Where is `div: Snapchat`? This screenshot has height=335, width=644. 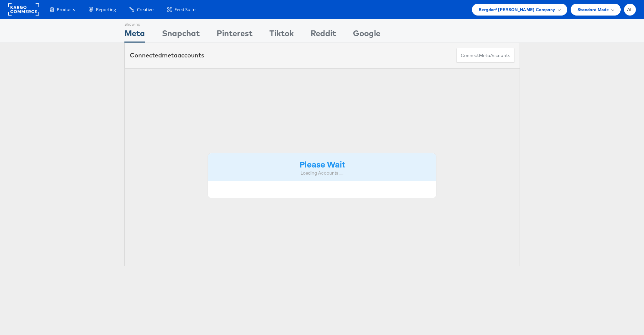
div: Snapchat is located at coordinates (181, 35).